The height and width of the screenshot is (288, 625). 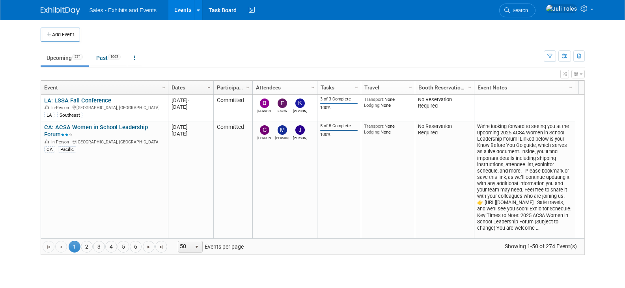 What do you see at coordinates (282, 137) in the screenshot?
I see `div: Melissa Fowler` at bounding box center [282, 137].